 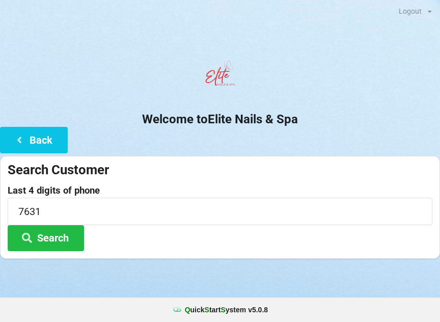 What do you see at coordinates (187, 309) in the screenshot?
I see `span: Q` at bounding box center [187, 309].